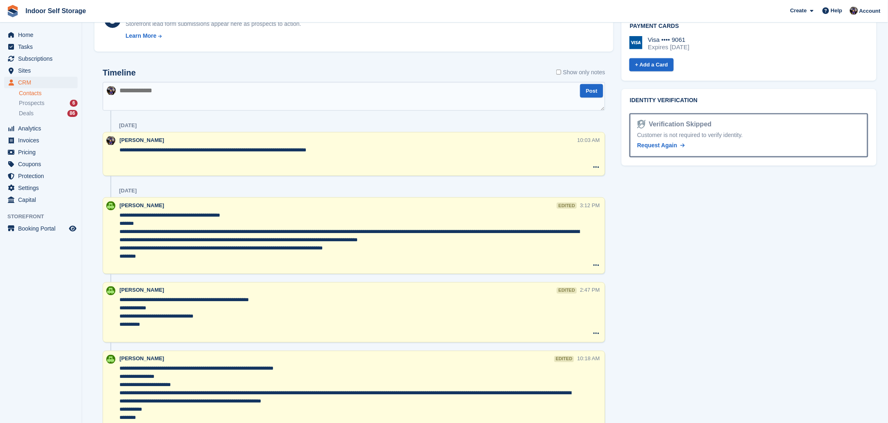  I want to click on span: Protection, so click(43, 176).